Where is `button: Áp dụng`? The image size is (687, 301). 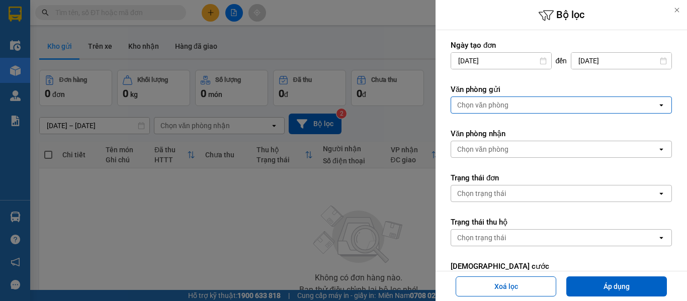
button: Áp dụng is located at coordinates (616, 287).